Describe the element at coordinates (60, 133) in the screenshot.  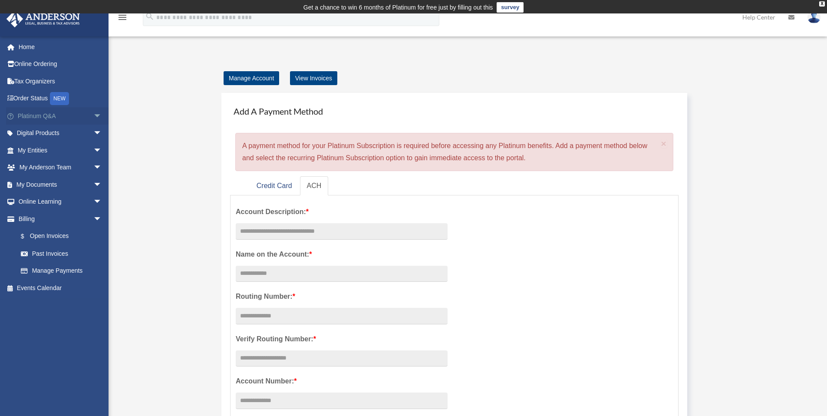
I see `a: Digital Productsarrow_drop_down` at that location.